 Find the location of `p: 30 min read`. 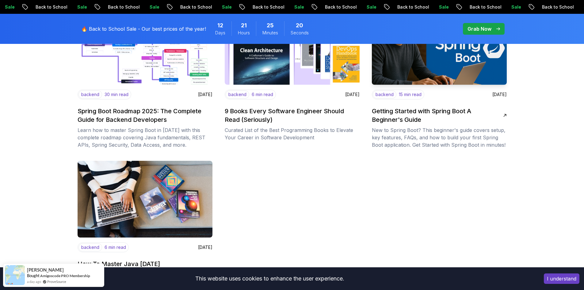

p: 30 min read is located at coordinates (117, 94).